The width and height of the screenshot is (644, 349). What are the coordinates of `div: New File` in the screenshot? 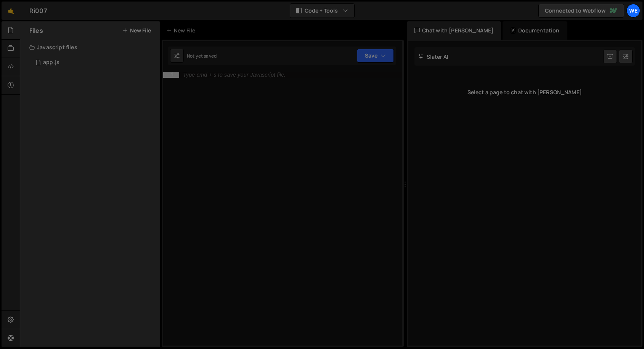 It's located at (182, 31).